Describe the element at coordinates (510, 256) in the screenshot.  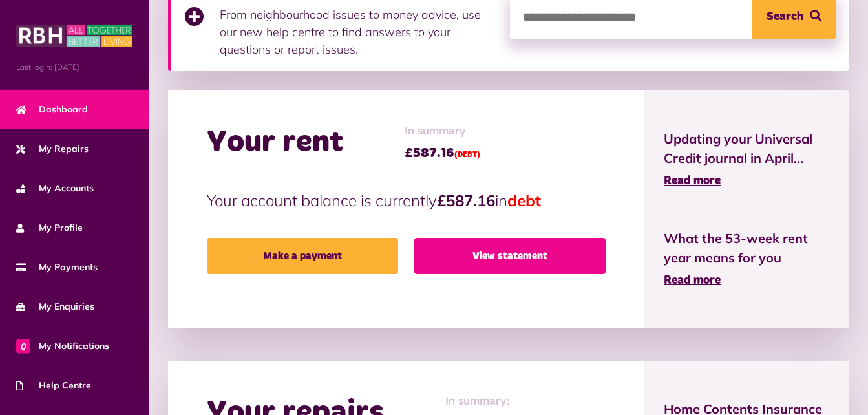
I see `a: View statement` at that location.